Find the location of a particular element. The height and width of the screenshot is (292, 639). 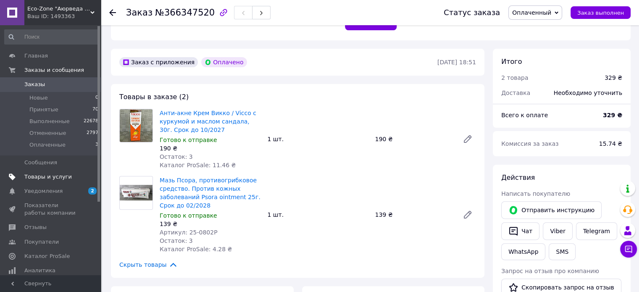

span: Каталог ProSale: 4.28 ₴ is located at coordinates (196, 249).